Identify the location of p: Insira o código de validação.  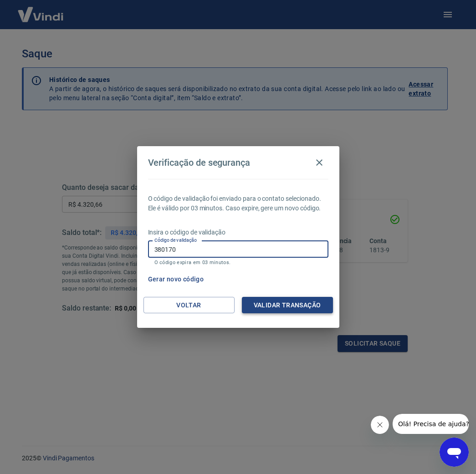
(239, 233).